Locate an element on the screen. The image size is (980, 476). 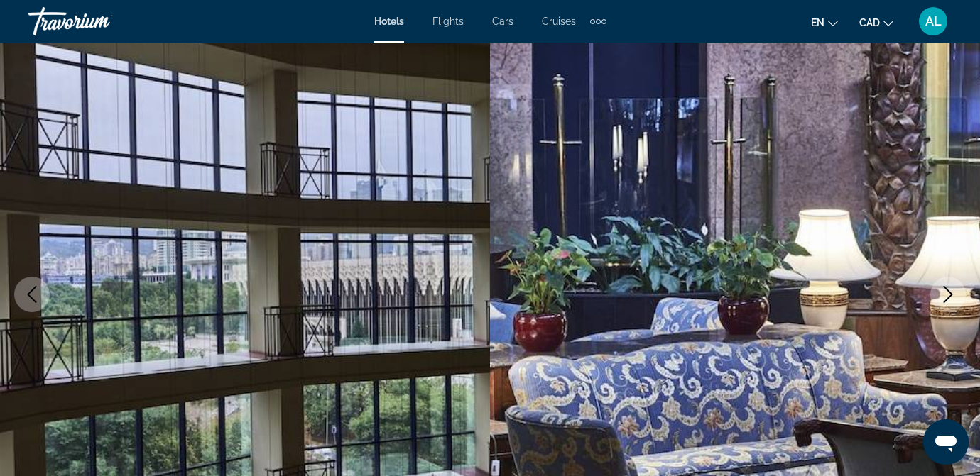
button: Previous image is located at coordinates (32, 295).